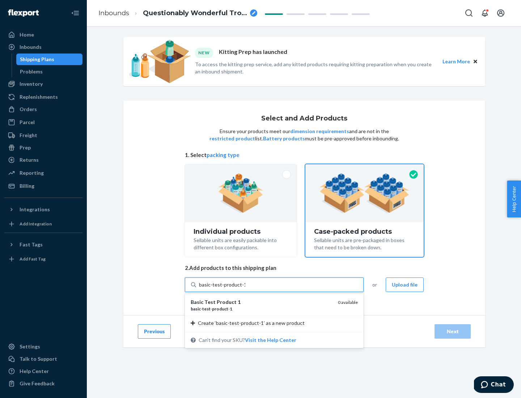 Image resolution: width=521 pixels, height=398 pixels. What do you see at coordinates (29, 160) in the screenshot?
I see `div: Returns` at bounding box center [29, 160].